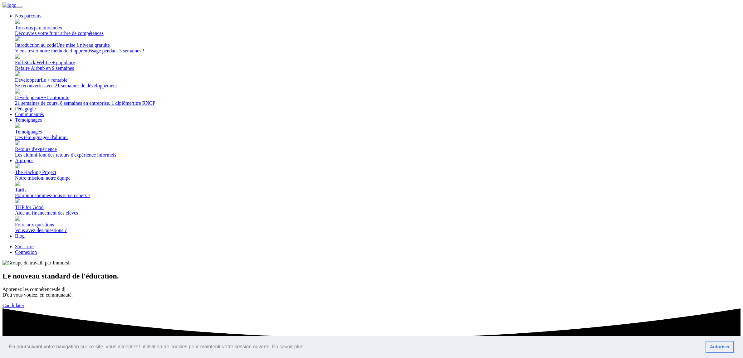 This screenshot has width=743, height=358. Describe the element at coordinates (377, 80) in the screenshot. I see `a: DéveloppeurLe + rentable Se reconvertir avec 21 semaines de développement` at that location.